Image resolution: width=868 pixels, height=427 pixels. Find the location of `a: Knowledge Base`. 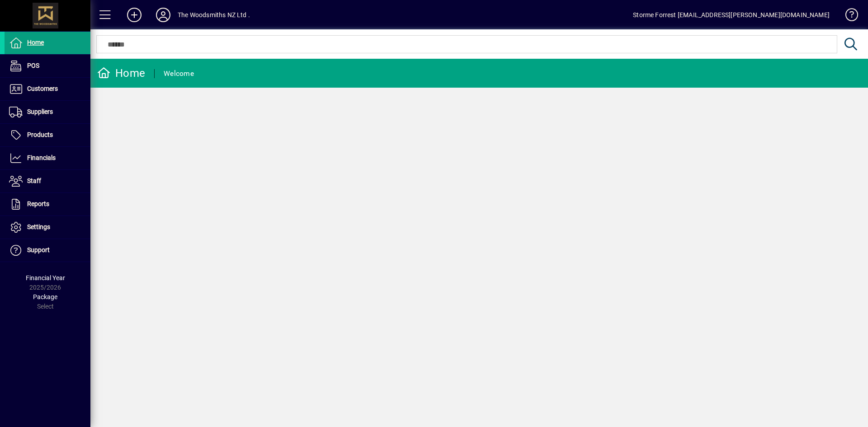

a: Knowledge Base is located at coordinates (847, 16).